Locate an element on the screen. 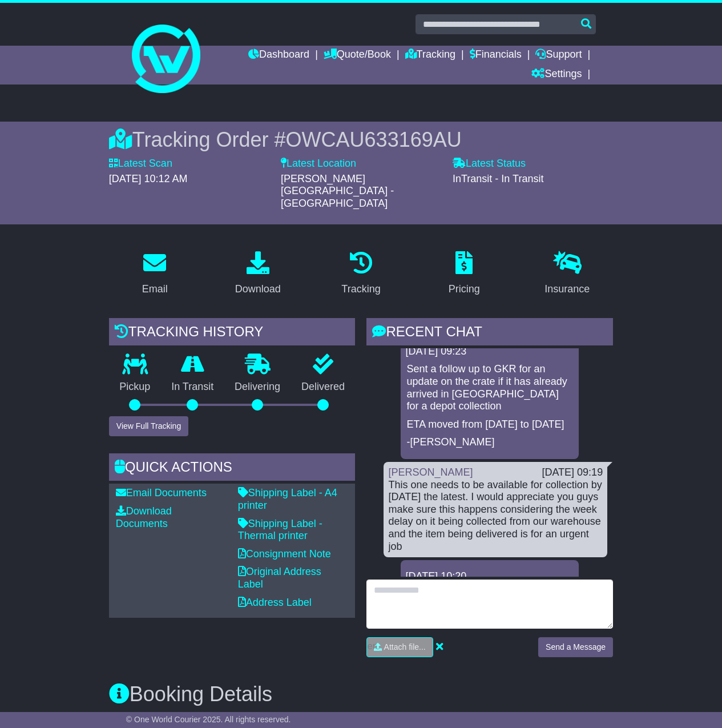 Image resolution: width=722 pixels, height=728 pixels. span: © One World Courier 2025. All rights reserved. is located at coordinates (209, 719).